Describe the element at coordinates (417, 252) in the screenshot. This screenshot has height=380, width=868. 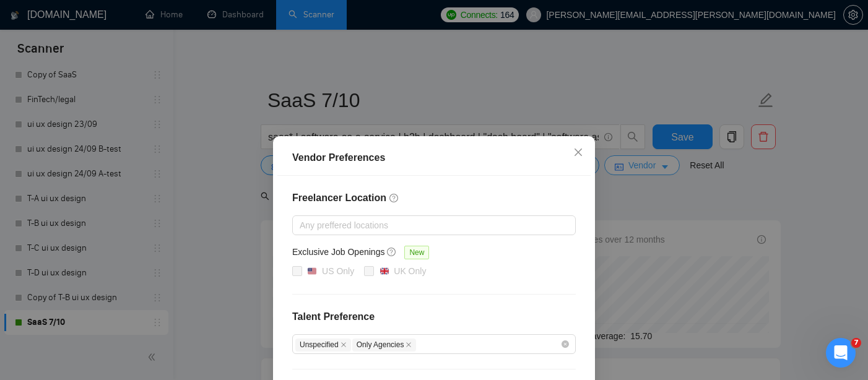
I see `span: New` at that location.